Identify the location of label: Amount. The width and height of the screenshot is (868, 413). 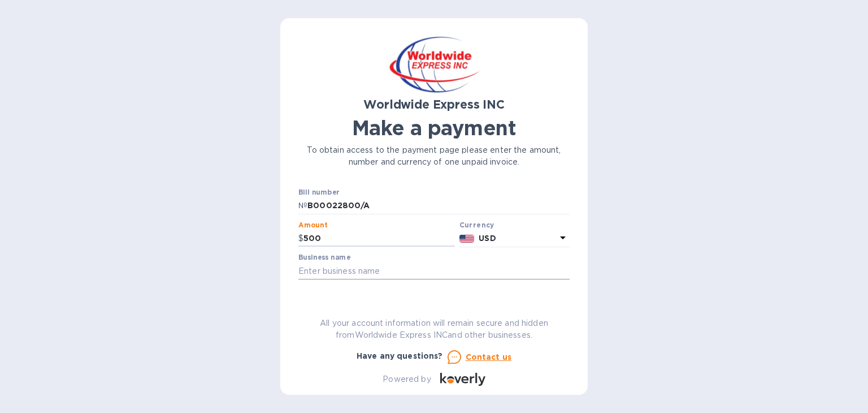
(312, 225).